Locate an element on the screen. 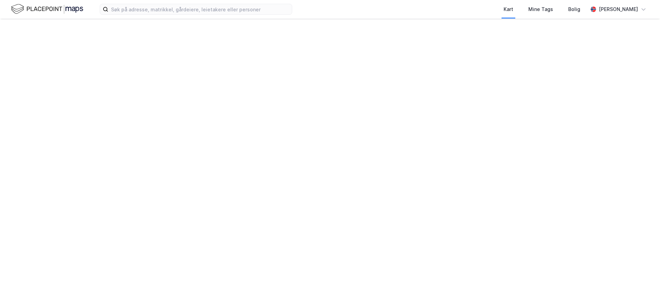  img: logo.f888ab2527a4732fd821a326f86c7f29.svg is located at coordinates (47, 9).